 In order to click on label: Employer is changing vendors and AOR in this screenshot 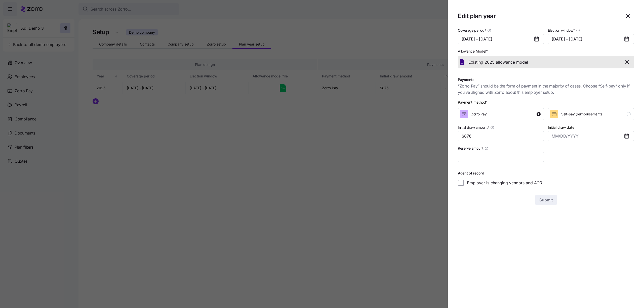, I will do `click(503, 183)`.